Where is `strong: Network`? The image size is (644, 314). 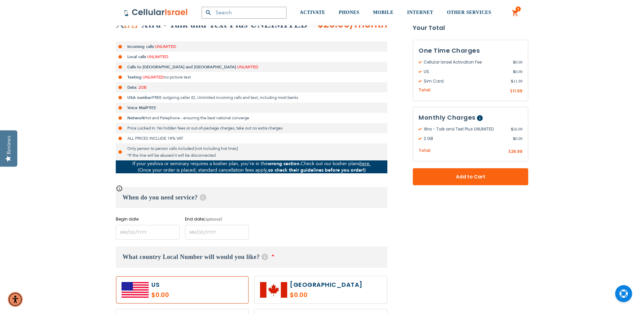
strong: Network is located at coordinates (136, 118).